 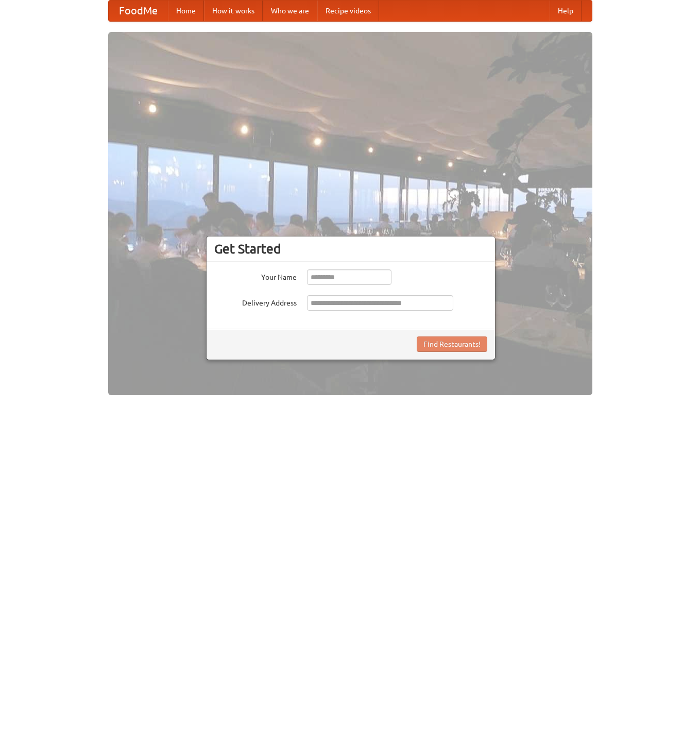 I want to click on label: Delivery Address, so click(x=256, y=301).